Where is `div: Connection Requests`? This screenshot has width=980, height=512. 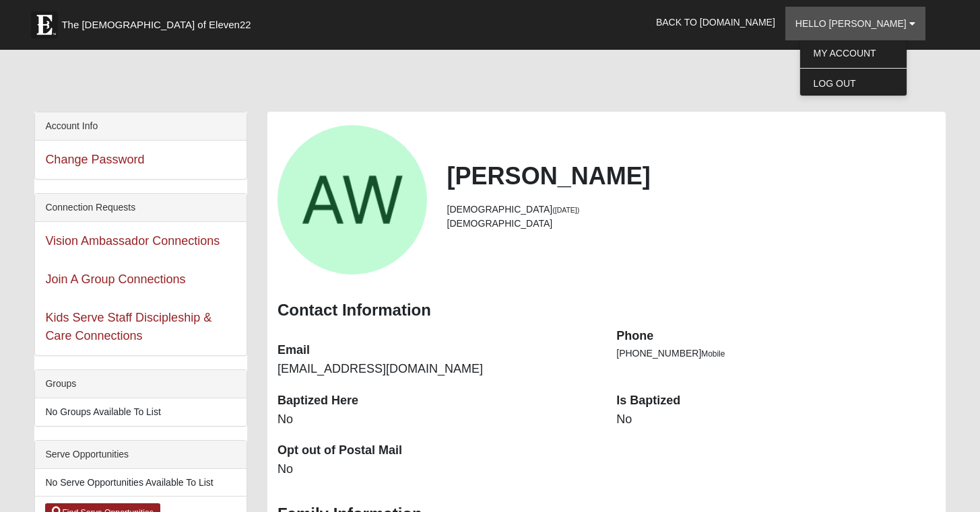
div: Connection Requests is located at coordinates (141, 208).